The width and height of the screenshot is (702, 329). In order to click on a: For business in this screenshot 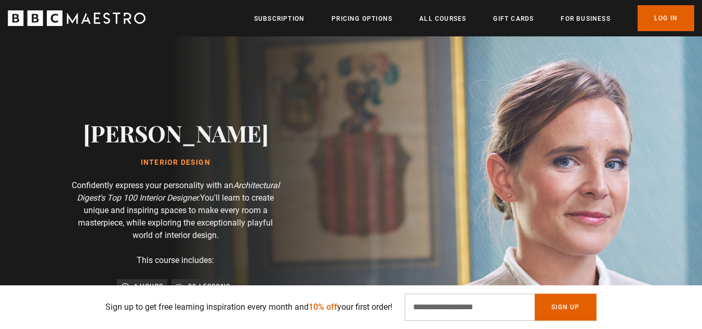, I will do `click(585, 19)`.